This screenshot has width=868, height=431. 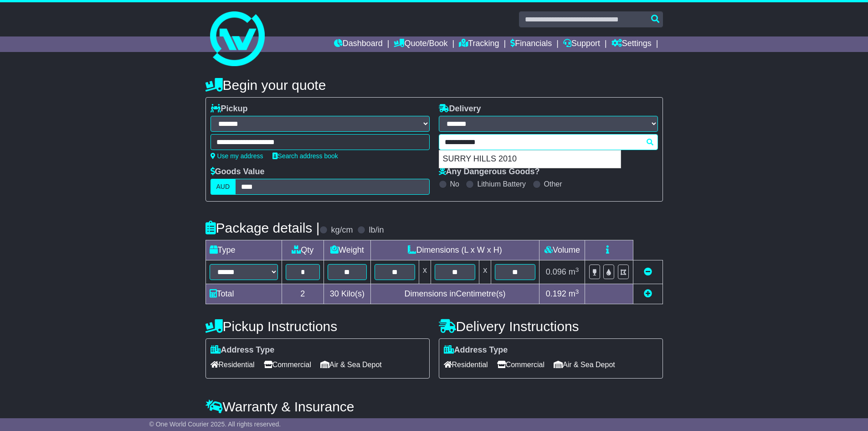 I want to click on label: AUD, so click(x=224, y=187).